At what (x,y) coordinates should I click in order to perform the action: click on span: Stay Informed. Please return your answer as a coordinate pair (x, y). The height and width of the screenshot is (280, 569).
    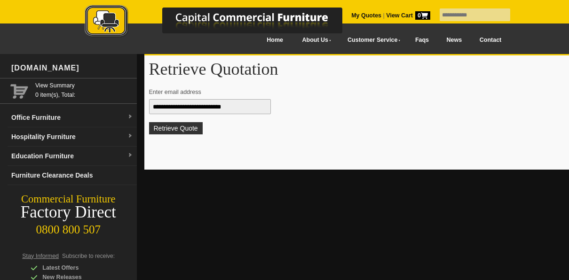
    Looking at the image, I should click on (40, 256).